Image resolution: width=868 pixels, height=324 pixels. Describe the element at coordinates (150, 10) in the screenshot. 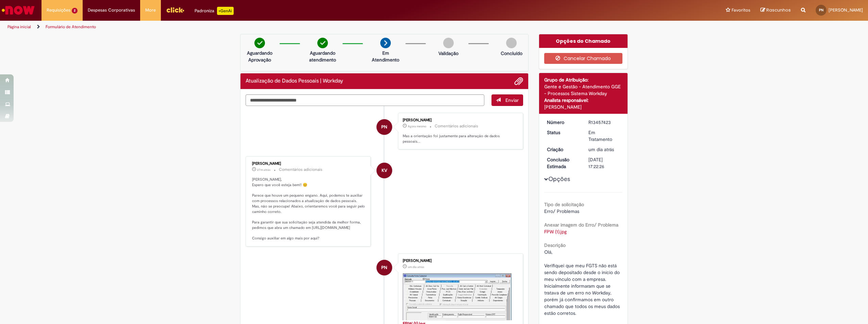

I see `span: More` at that location.